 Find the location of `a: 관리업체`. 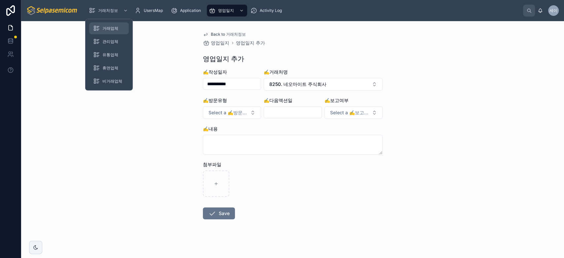

a: 관리업체 is located at coordinates (109, 42).